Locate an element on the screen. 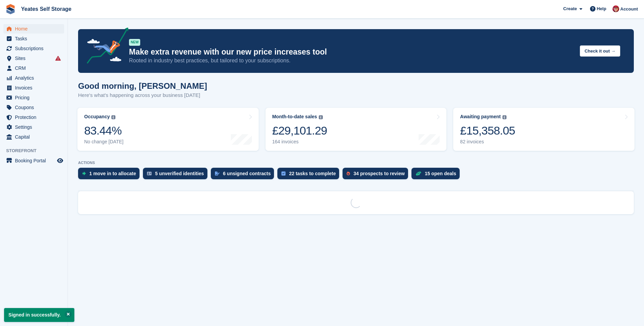 Image resolution: width=644 pixels, height=326 pixels. div: £29,101.29 is located at coordinates (300, 131).